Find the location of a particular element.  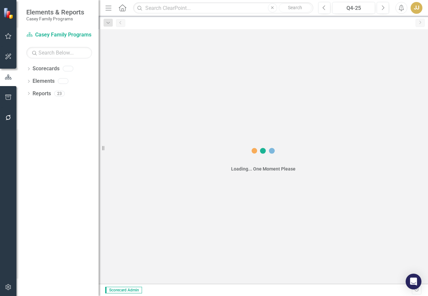

span: Scorecard Admin is located at coordinates (124, 290).